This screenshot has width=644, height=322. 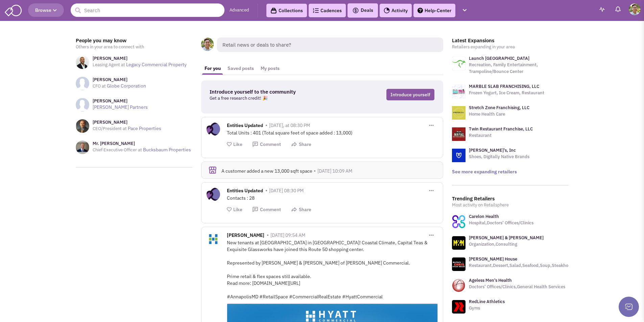 What do you see at coordinates (387, 11) in the screenshot?
I see `img: Activity.png` at bounding box center [387, 11].